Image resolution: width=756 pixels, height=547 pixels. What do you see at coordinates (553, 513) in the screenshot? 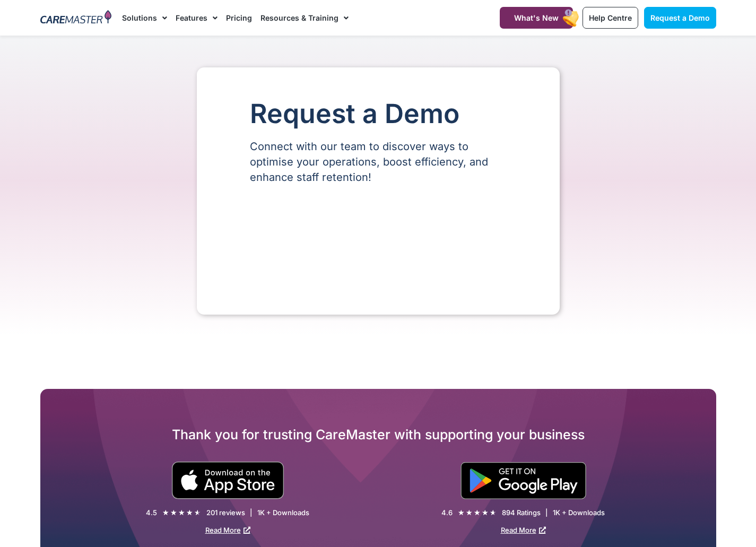
I see `div: 894 Ratings | 1K + Downloads` at bounding box center [553, 513].